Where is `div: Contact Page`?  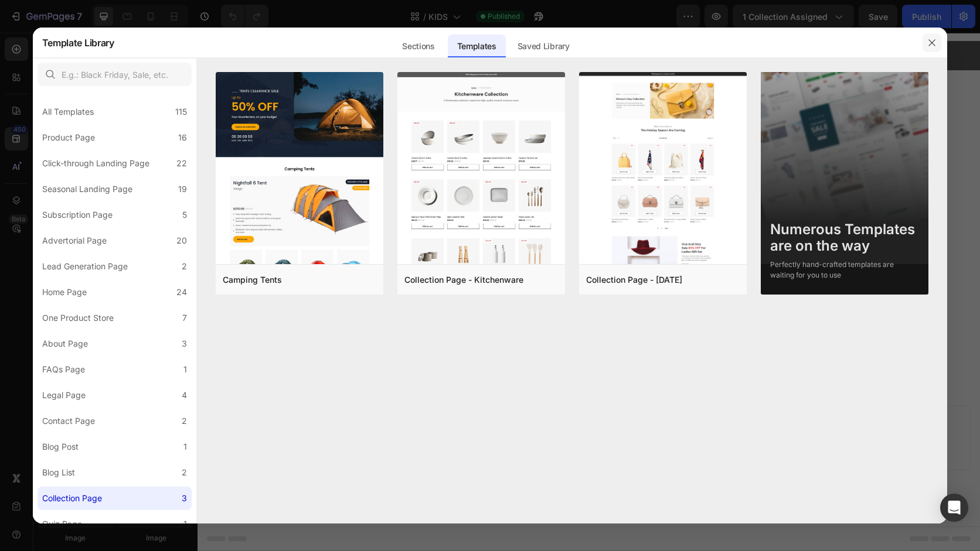 div: Contact Page is located at coordinates (69, 421).